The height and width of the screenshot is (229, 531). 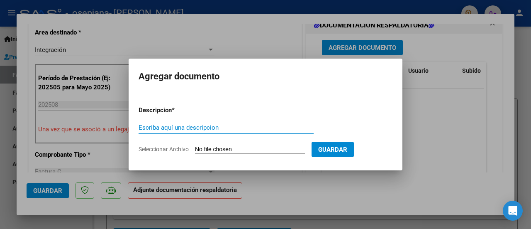 I want to click on div: Open Intercom Messenger, so click(x=513, y=210).